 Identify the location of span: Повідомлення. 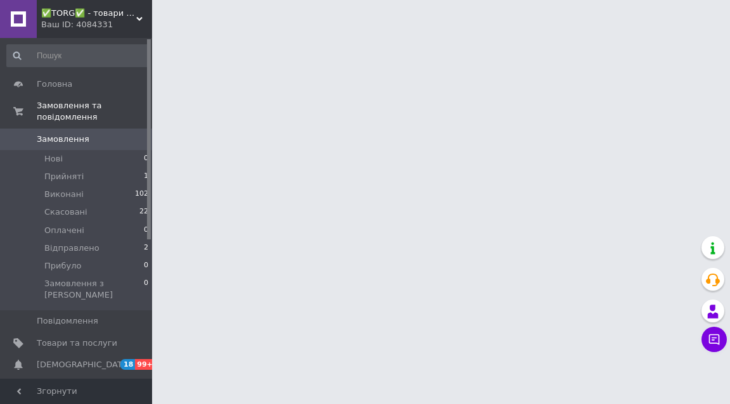
(67, 321).